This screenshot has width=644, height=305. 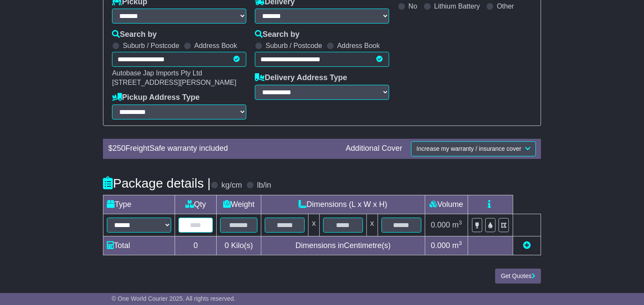 What do you see at coordinates (156, 183) in the screenshot?
I see `h4: Package details |` at bounding box center [156, 183].